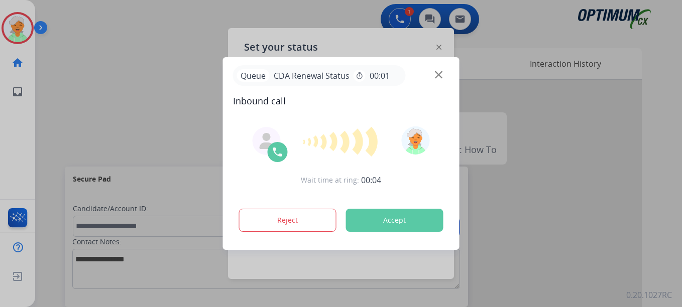  What do you see at coordinates (288, 221) in the screenshot?
I see `button: Reject` at bounding box center [288, 221].